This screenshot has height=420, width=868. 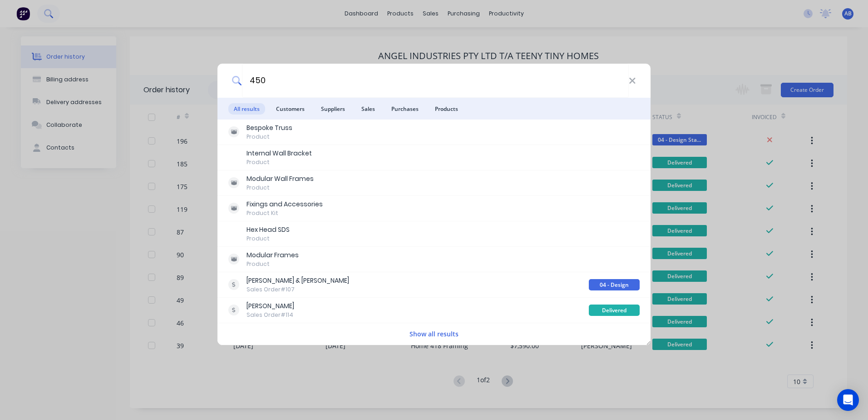 I want to click on div: Sales Order #107, so click(x=298, y=289).